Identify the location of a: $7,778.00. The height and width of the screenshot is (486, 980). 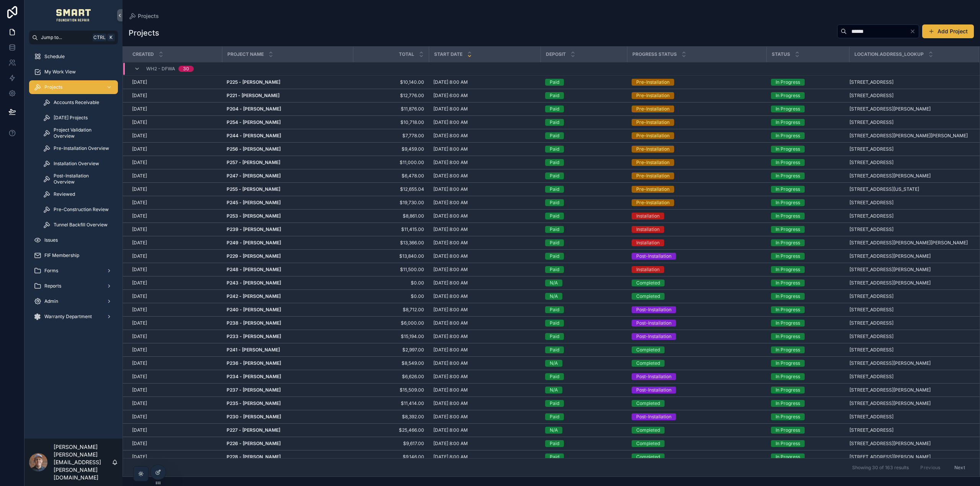
(391, 136).